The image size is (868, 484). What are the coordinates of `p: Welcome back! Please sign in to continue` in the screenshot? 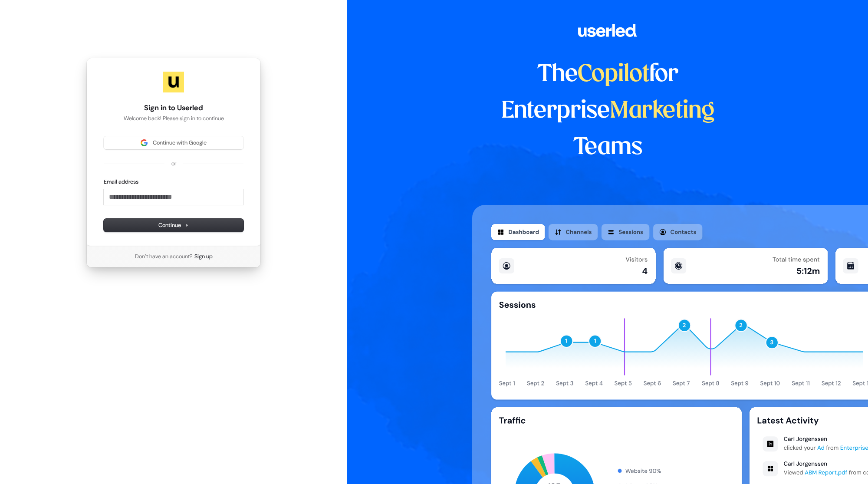 It's located at (174, 118).